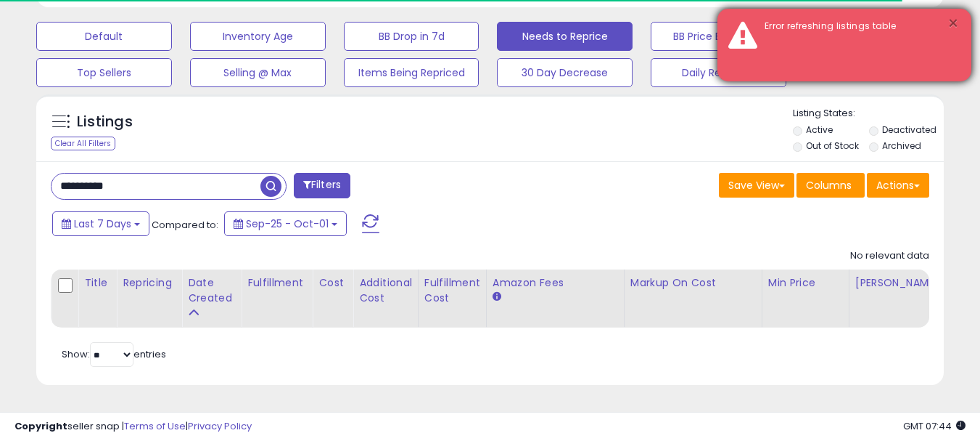  Describe the element at coordinates (452, 291) in the screenshot. I see `div: Fulfillment Cost` at that location.